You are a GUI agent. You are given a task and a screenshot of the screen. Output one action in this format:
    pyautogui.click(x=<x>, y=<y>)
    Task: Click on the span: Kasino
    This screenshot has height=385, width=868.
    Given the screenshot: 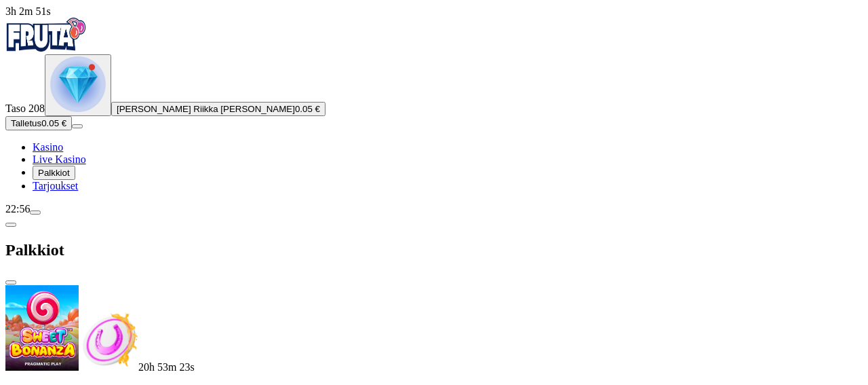 What is the action you would take?
    pyautogui.click(x=48, y=147)
    